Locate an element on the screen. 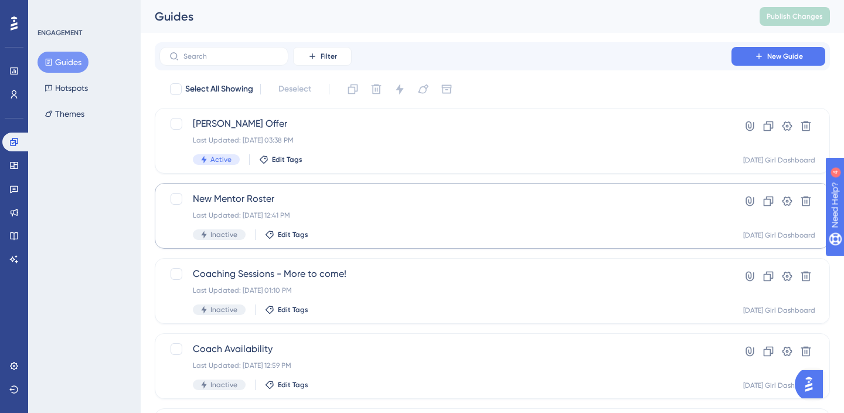  span: Select All Showing is located at coordinates (219, 89).